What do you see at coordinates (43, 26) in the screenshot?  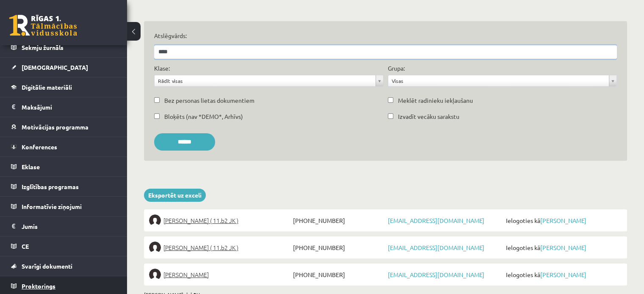 I see `a: Rīgas 1. Tālmācības vidusskola` at bounding box center [43, 26].